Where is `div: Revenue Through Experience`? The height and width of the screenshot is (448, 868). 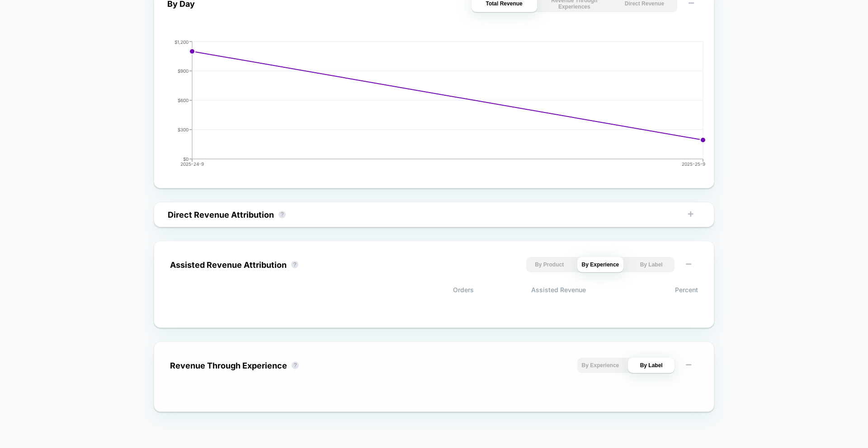
div: Revenue Through Experience is located at coordinates (228, 366).